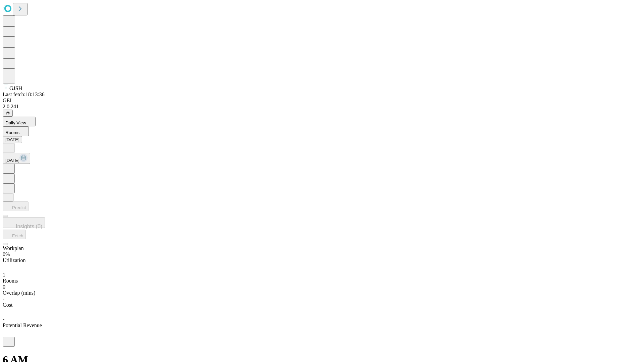 Image resolution: width=644 pixels, height=362 pixels. I want to click on span: 0%, so click(6, 254).